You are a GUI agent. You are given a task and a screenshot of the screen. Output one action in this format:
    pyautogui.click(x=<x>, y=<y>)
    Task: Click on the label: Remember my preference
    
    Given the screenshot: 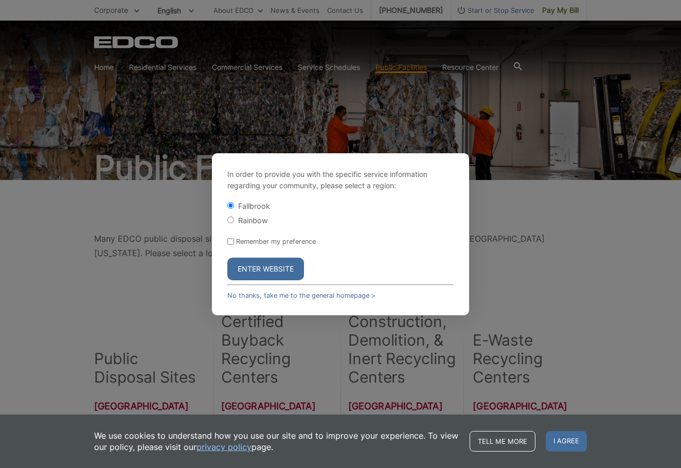 What is the action you would take?
    pyautogui.click(x=276, y=241)
    